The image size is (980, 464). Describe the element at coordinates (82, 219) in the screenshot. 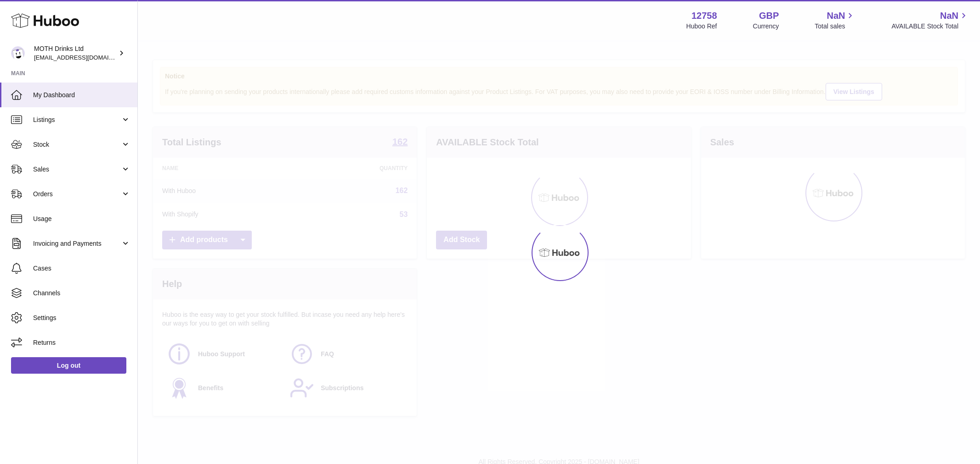

I see `span: Usage` at that location.